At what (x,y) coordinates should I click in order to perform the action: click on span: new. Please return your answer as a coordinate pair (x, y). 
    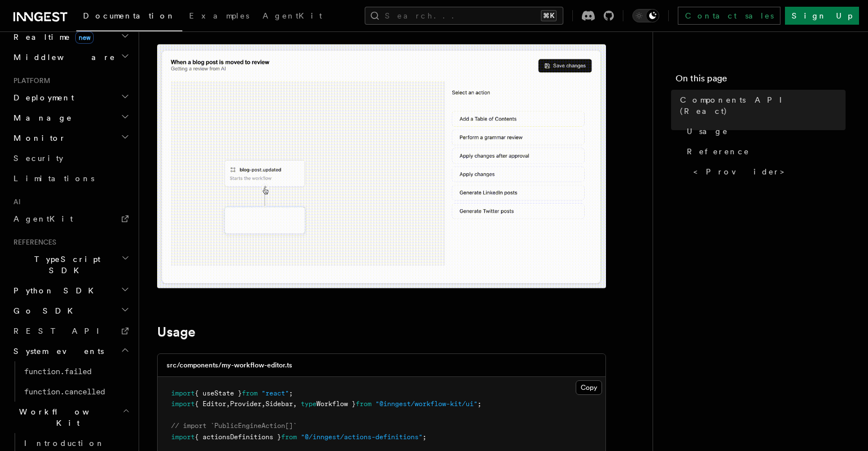
    Looking at the image, I should click on (84, 37).